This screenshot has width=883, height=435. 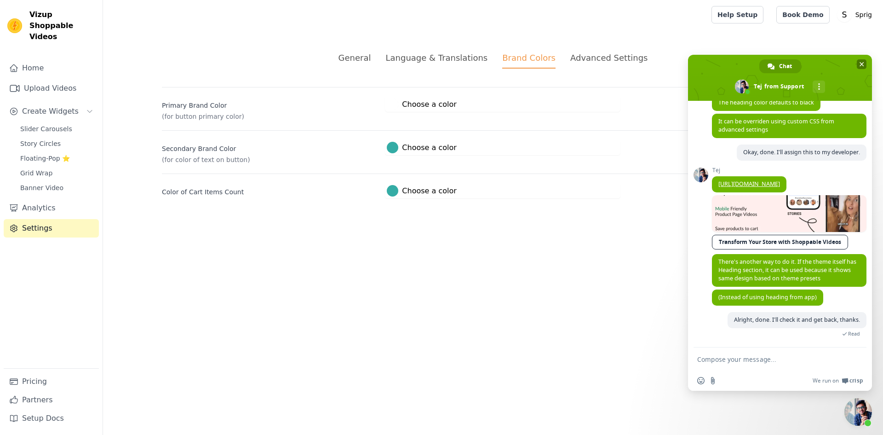 What do you see at coordinates (50, 111) in the screenshot?
I see `span: Create Widgets` at bounding box center [50, 111].